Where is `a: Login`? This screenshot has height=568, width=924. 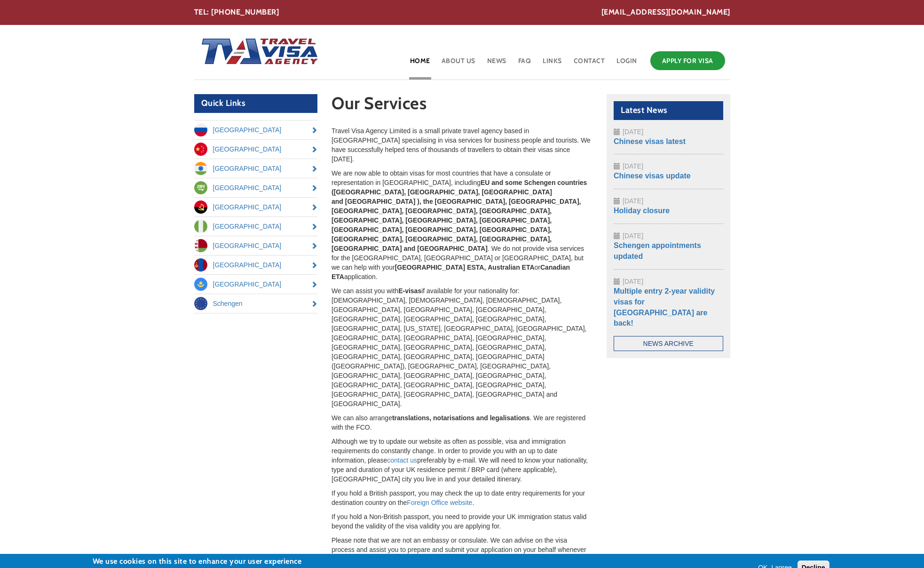 a: Login is located at coordinates (627, 64).